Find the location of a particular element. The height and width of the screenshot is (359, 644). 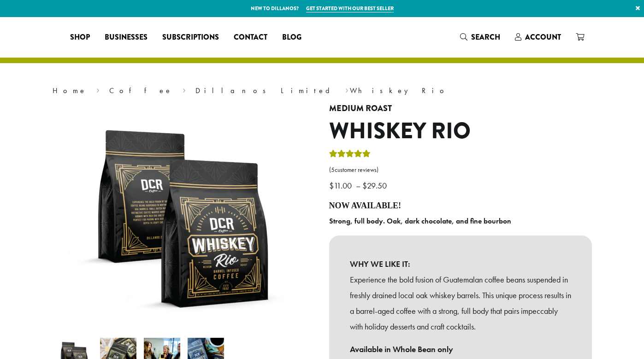

div: Rated 5.00 out of 5 is located at coordinates (350, 155).